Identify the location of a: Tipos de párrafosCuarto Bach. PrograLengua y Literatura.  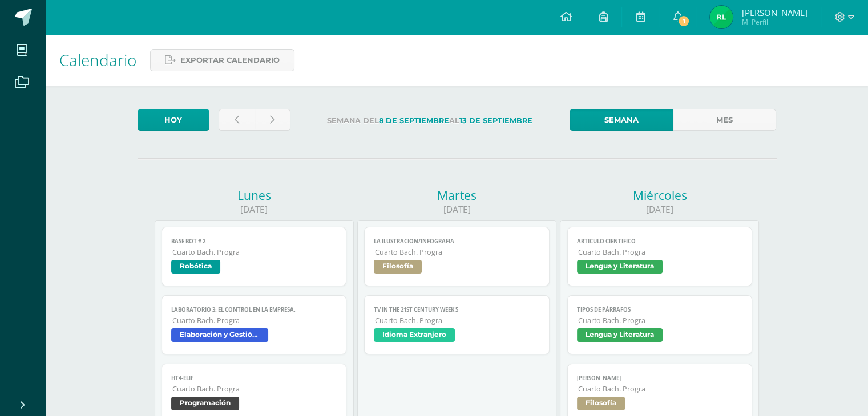
(659, 325).